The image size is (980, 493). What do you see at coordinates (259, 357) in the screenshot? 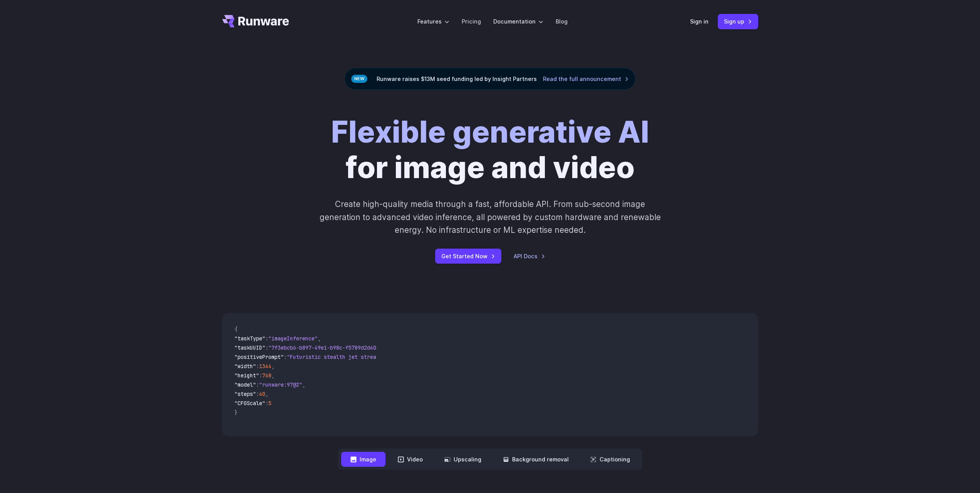
I see `span: "positivePrompt"` at bounding box center [259, 357].